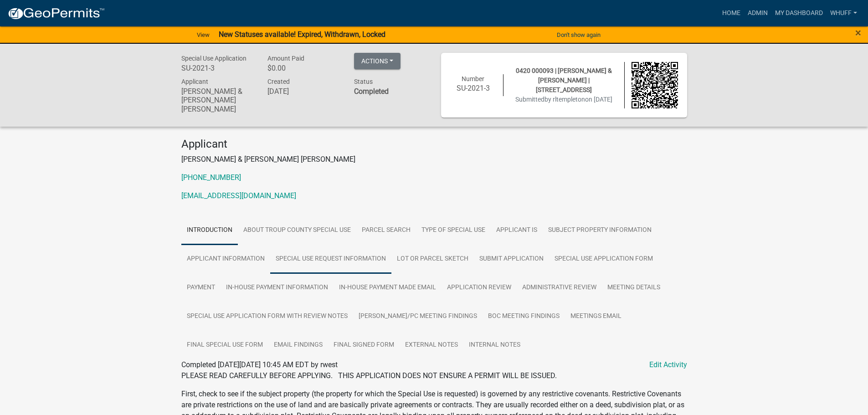  I want to click on a: My Dashboard, so click(799, 13).